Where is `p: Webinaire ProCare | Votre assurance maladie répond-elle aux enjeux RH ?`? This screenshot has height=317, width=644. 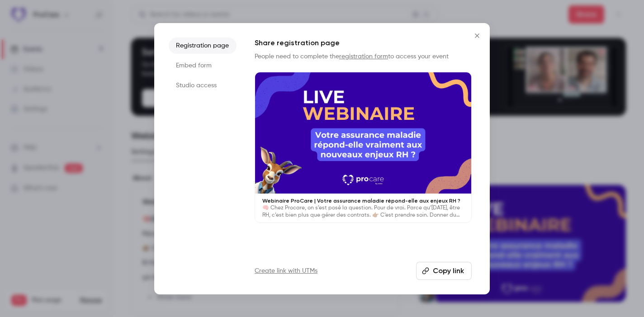
p: Webinaire ProCare | Votre assurance maladie répond-elle aux enjeux RH ? is located at coordinates (363, 201).